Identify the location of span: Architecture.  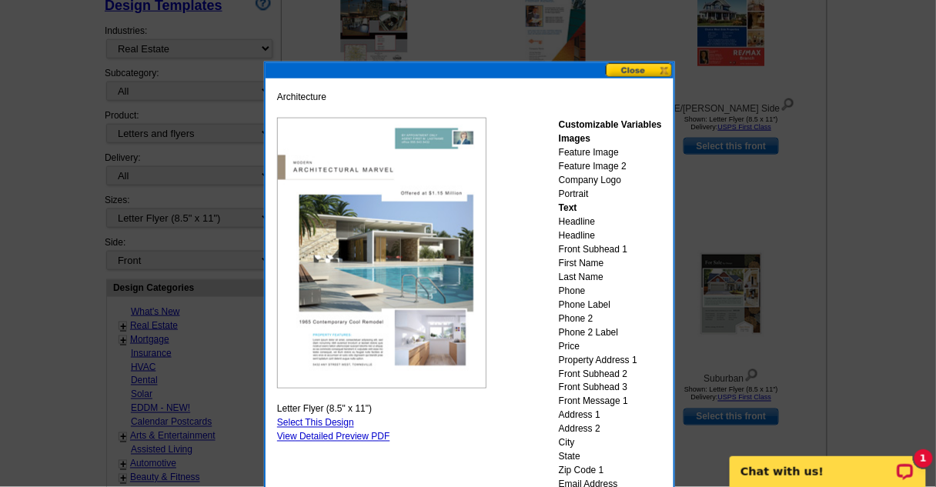
(302, 97).